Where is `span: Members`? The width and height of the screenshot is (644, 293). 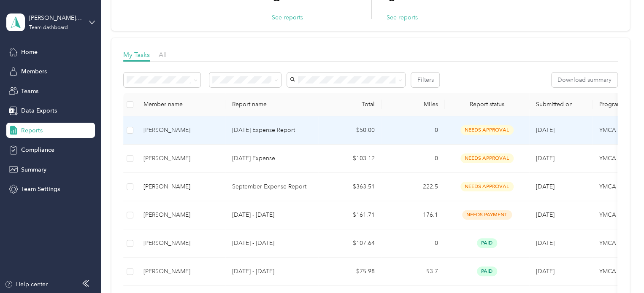
span: Members is located at coordinates (34, 72).